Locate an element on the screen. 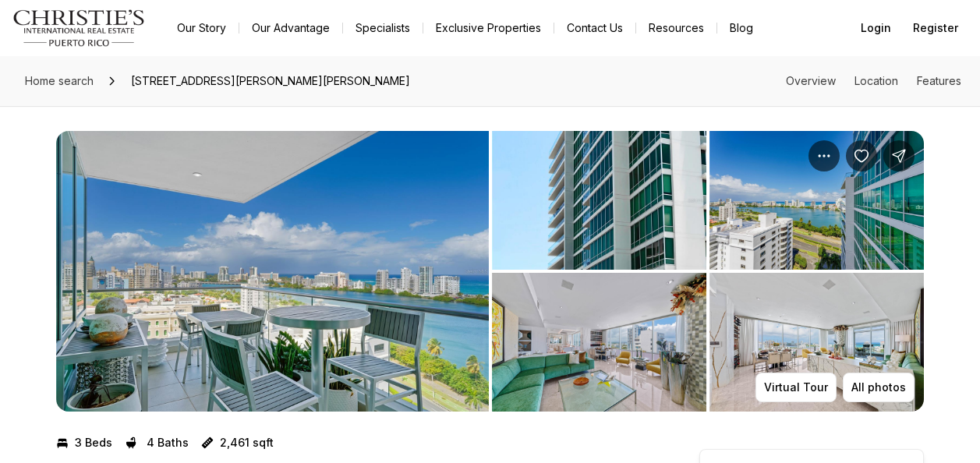 This screenshot has width=980, height=463. a: Blog is located at coordinates (742, 28).